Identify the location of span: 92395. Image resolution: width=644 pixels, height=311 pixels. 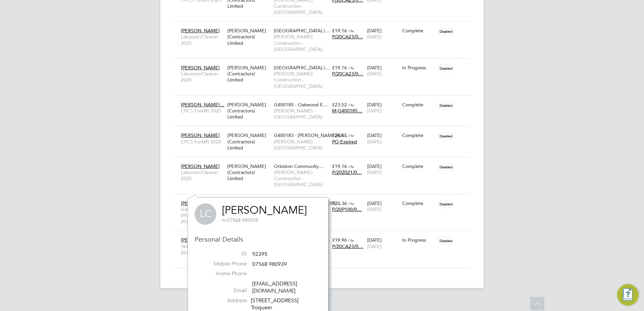
(260, 254).